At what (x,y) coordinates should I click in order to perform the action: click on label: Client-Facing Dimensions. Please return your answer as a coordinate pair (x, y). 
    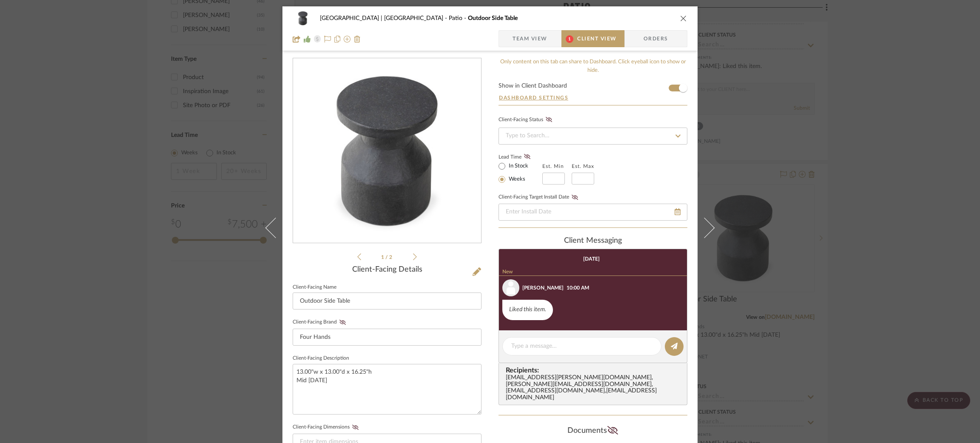
    Looking at the image, I should click on (327, 427).